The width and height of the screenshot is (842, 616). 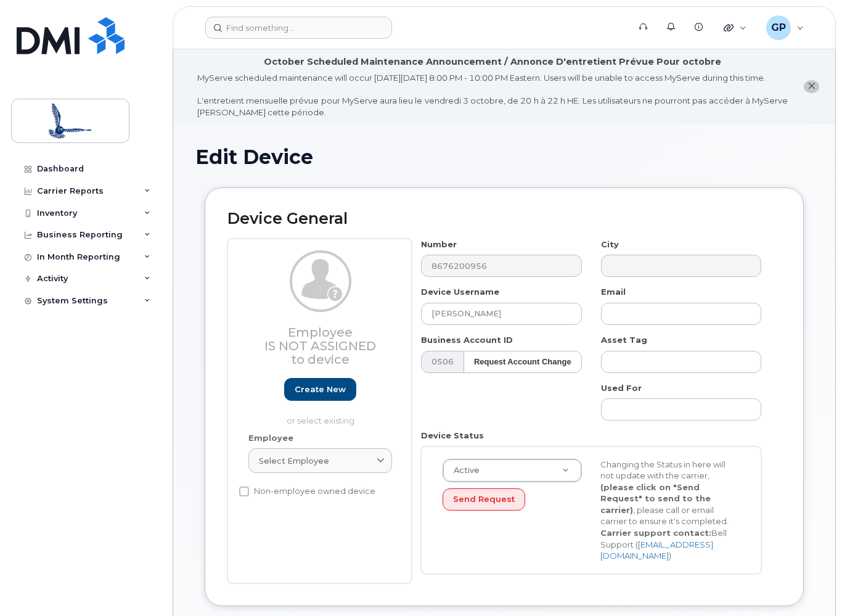 What do you see at coordinates (613, 291) in the screenshot?
I see `label: Email` at bounding box center [613, 291].